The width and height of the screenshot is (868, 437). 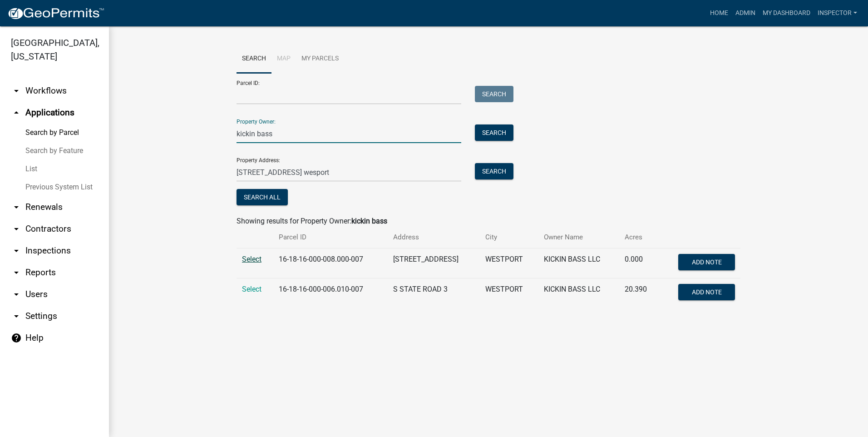 I want to click on th: Address, so click(x=434, y=237).